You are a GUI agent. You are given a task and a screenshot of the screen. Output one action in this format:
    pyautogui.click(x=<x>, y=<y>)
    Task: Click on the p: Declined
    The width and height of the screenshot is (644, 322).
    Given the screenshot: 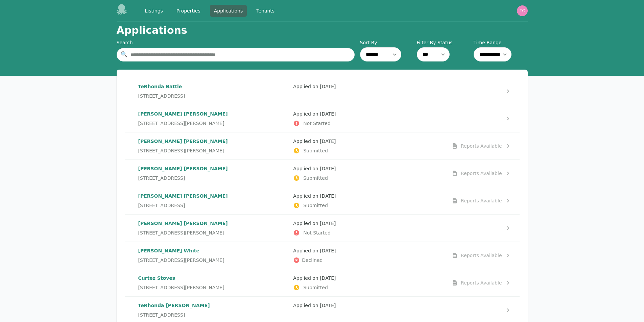 What is the action you would take?
    pyautogui.click(x=368, y=261)
    